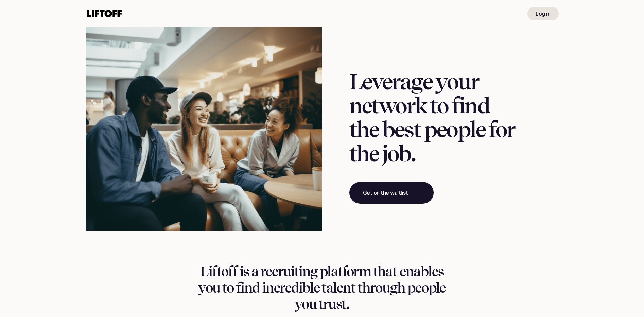 The height and width of the screenshot is (317, 644). Describe the element at coordinates (542, 14) in the screenshot. I see `a: Log in` at that location.